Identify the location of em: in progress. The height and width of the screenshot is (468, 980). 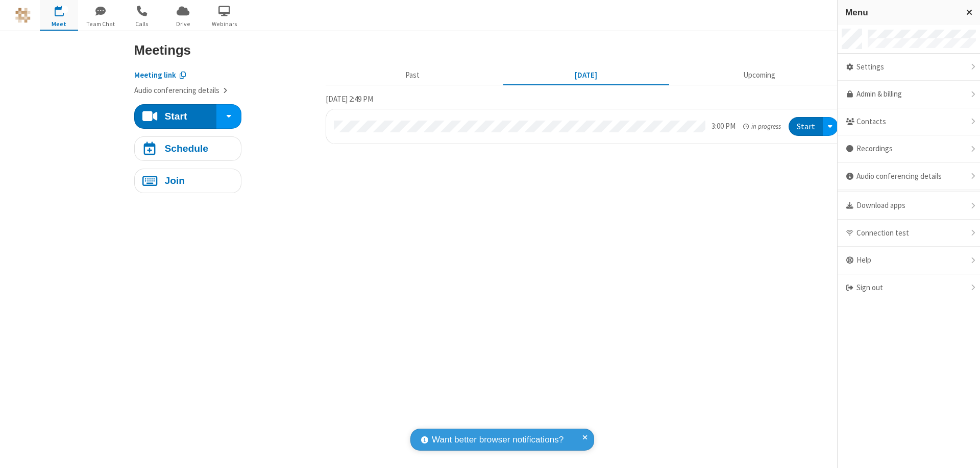
(761, 126).